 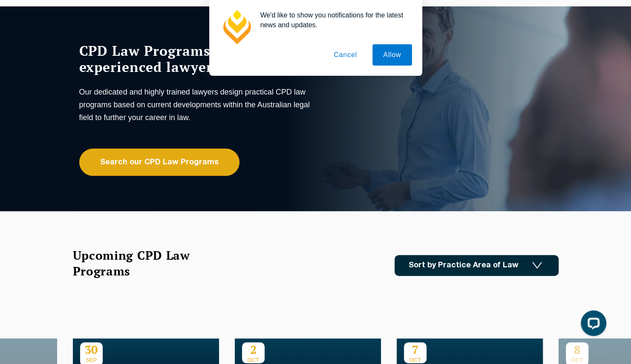 What do you see at coordinates (345, 55) in the screenshot?
I see `button: Cancel` at bounding box center [345, 55].